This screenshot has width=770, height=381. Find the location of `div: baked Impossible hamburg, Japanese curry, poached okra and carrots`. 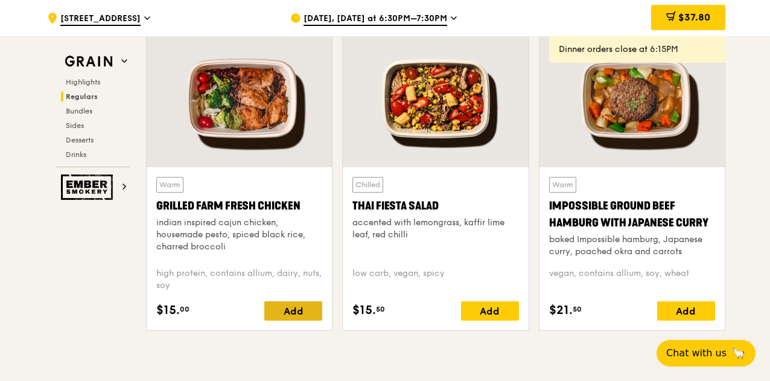

div: baked Impossible hamburg, Japanese curry, poached okra and carrots is located at coordinates (632, 246).